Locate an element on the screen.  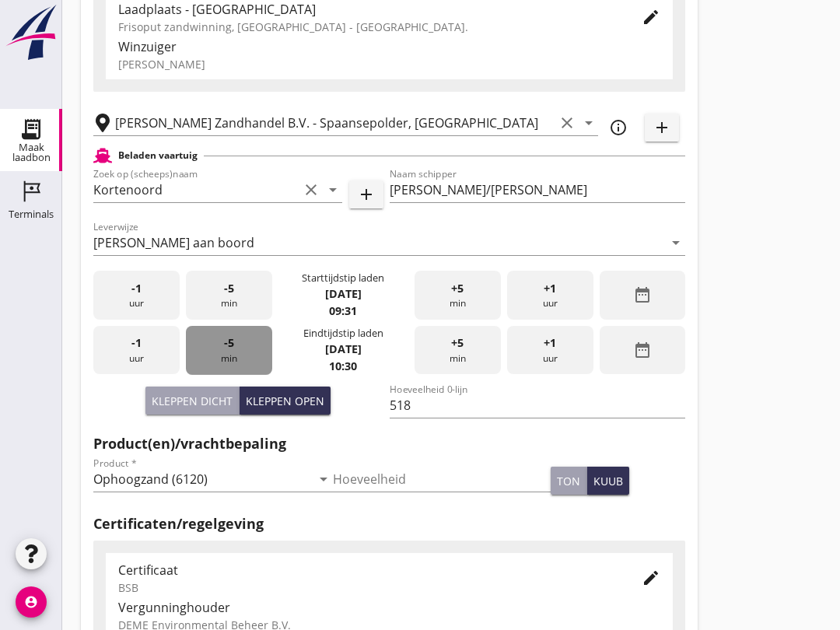
input: Product * is located at coordinates (202, 479).